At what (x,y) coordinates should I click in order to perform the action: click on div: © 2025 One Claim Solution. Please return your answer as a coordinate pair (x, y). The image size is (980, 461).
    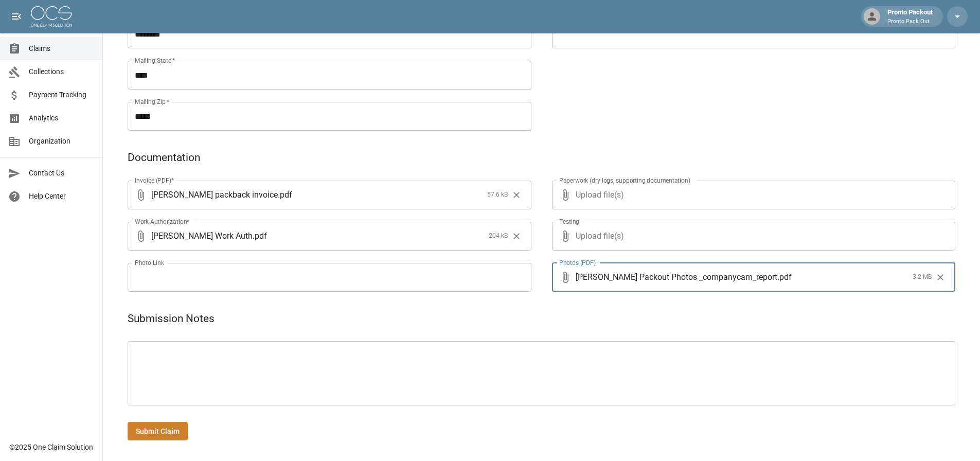
    Looking at the image, I should click on (51, 447).